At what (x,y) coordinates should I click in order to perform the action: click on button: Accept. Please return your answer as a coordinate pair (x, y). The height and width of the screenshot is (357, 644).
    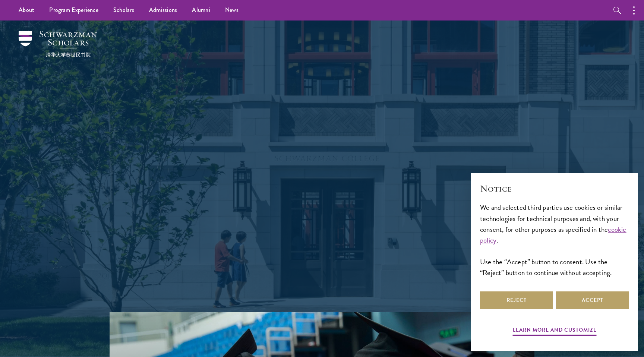
    Looking at the image, I should click on (592, 300).